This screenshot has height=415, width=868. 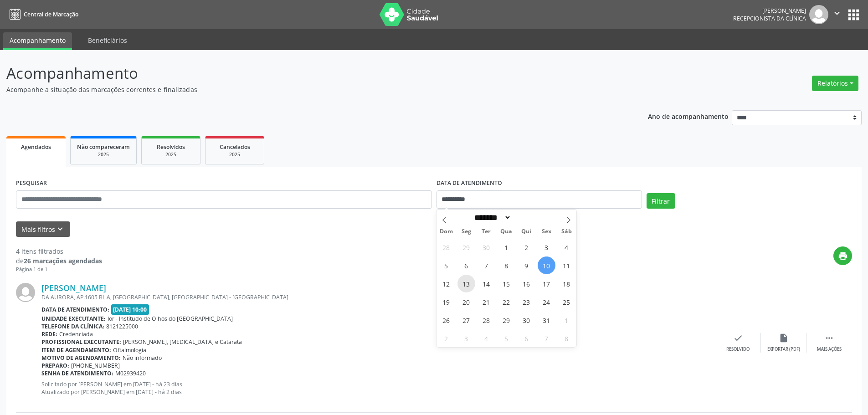 I want to click on button: Filtrar, so click(x=661, y=201).